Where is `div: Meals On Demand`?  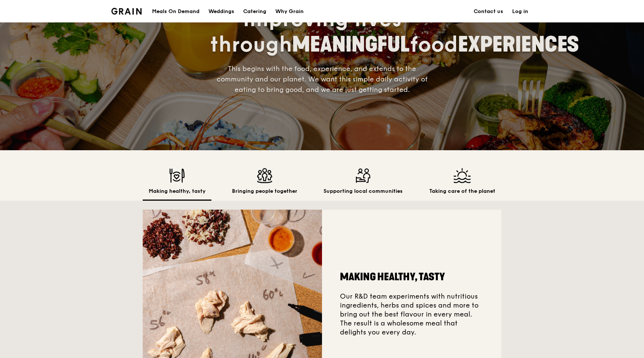
div: Meals On Demand is located at coordinates (176, 11).